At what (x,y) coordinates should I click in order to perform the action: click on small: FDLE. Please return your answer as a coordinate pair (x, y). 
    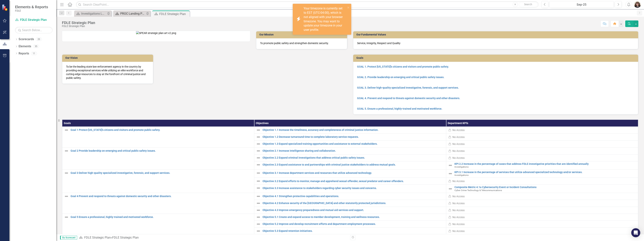
    Looking at the image, I should click on (32, 11).